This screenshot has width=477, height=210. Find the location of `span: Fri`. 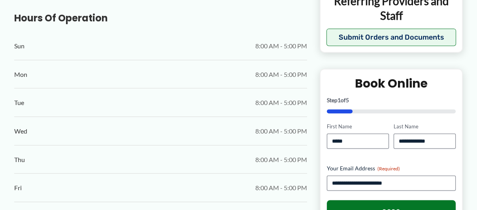

span: Fri is located at coordinates (18, 187).